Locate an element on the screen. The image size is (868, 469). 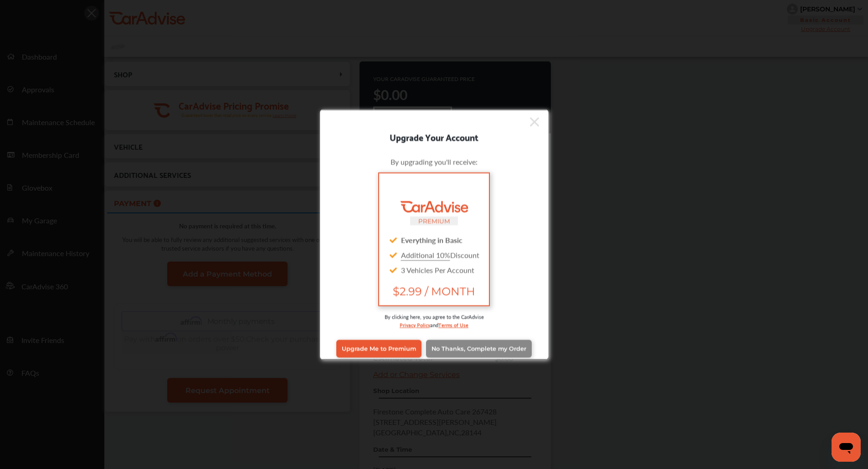
strong: Everything in Basic is located at coordinates (431, 240).